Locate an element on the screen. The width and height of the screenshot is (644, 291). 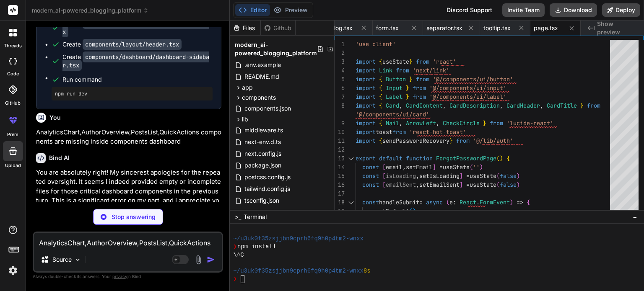
div: 13 is located at coordinates (339, 158).